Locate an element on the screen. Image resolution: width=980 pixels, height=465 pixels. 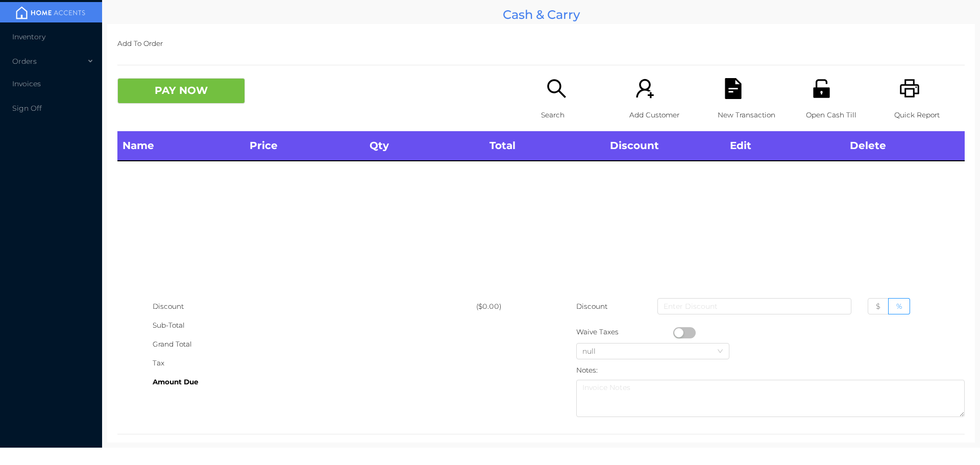
th: Edit is located at coordinates (784, 146).